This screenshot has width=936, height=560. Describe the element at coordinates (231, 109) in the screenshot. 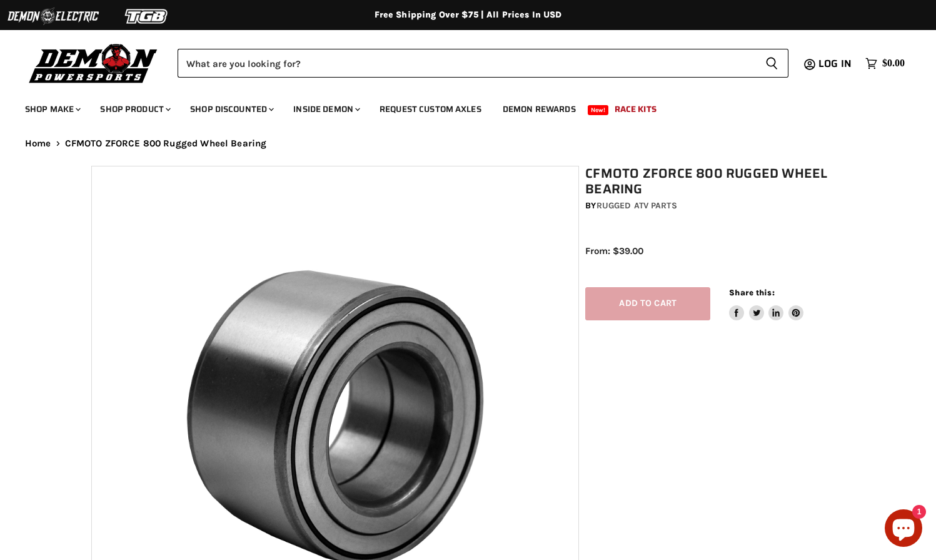

I see `a: Shop Discounted` at that location.